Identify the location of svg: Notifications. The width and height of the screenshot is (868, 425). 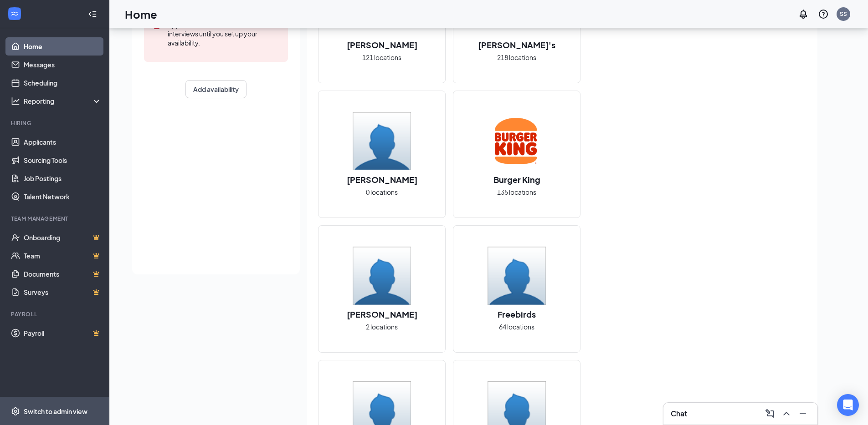
(803, 14).